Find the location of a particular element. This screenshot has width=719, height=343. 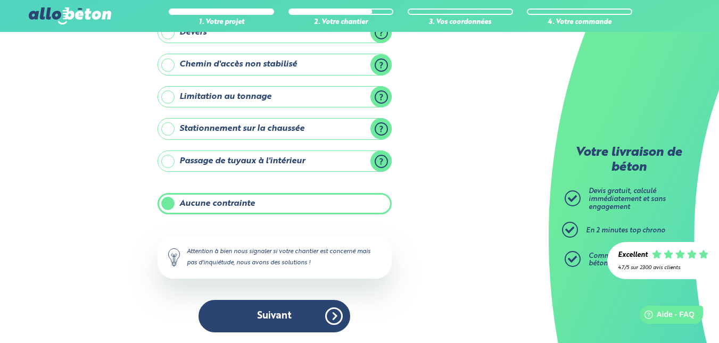

div: 4. Votre commande is located at coordinates (580, 22).